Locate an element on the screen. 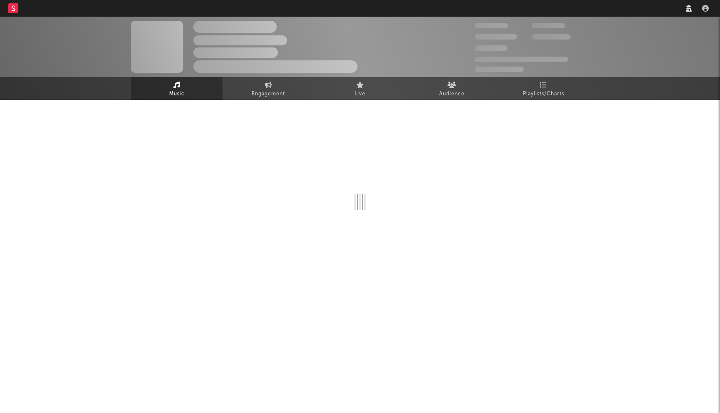 The height and width of the screenshot is (413, 720). a: Engagement is located at coordinates (268, 88).